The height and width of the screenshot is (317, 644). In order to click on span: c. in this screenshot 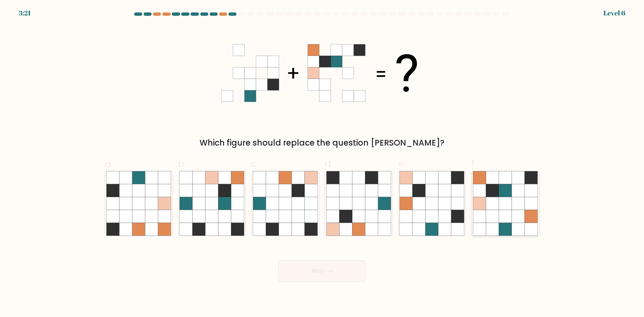, I will do `click(255, 164)`.